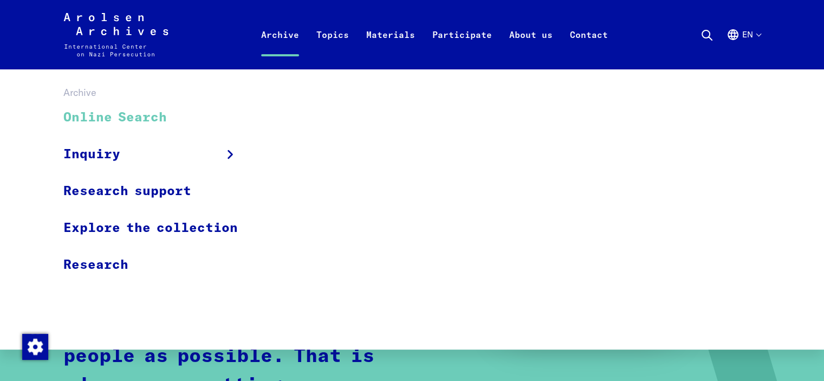 Image resolution: width=824 pixels, height=381 pixels. Describe the element at coordinates (743, 48) in the screenshot. I see `button: English, language selection` at that location.